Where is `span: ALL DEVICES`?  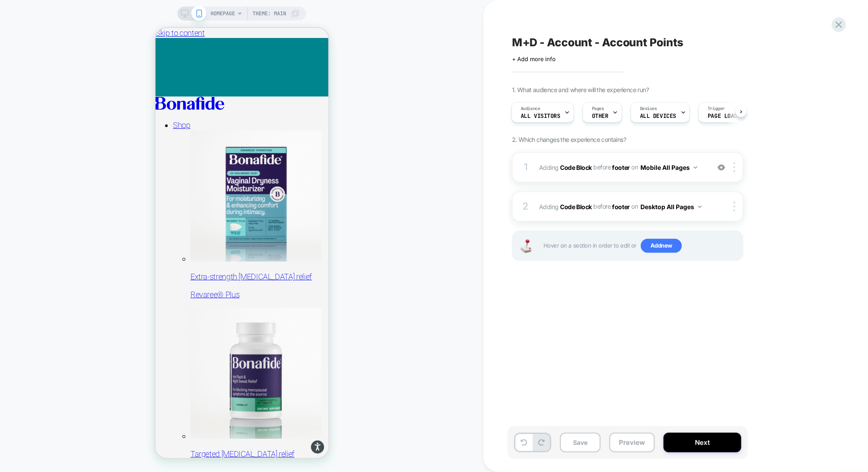 span: ALL DEVICES is located at coordinates (658, 116).